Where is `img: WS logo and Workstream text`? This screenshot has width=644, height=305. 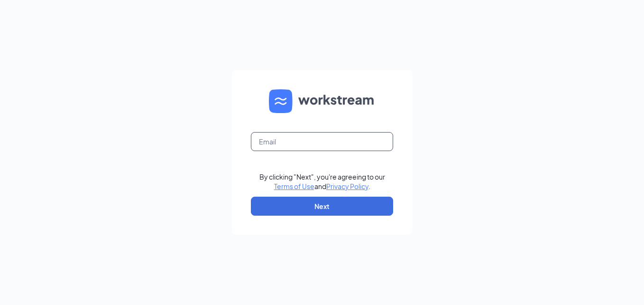
img: WS logo and Workstream text is located at coordinates (322, 101).